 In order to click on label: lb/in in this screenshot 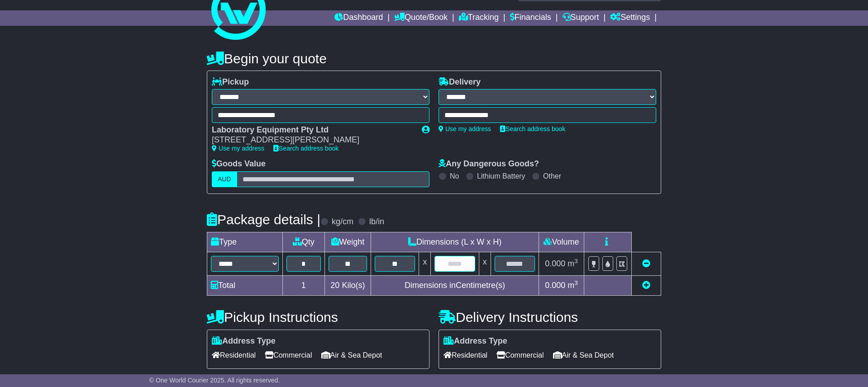, I will do `click(376, 222)`.